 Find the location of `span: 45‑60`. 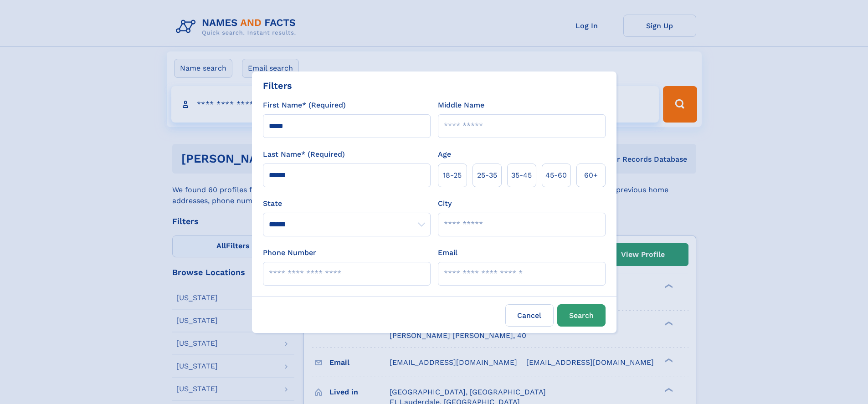

span: 45‑60 is located at coordinates (556, 175).